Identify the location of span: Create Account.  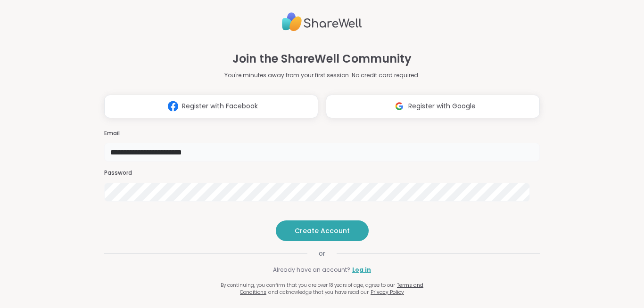
(322, 231).